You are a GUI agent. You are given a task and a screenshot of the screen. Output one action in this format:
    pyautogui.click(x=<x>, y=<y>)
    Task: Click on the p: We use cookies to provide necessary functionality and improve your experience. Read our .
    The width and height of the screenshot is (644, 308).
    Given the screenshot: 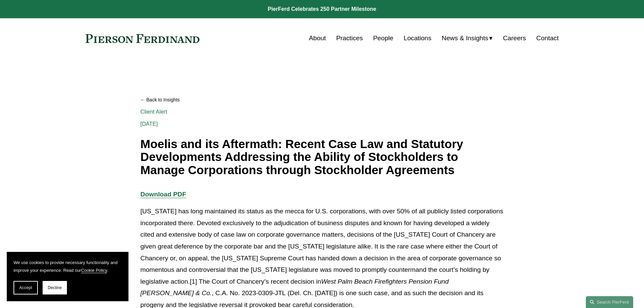 What is the action you would take?
    pyautogui.click(x=68, y=266)
    